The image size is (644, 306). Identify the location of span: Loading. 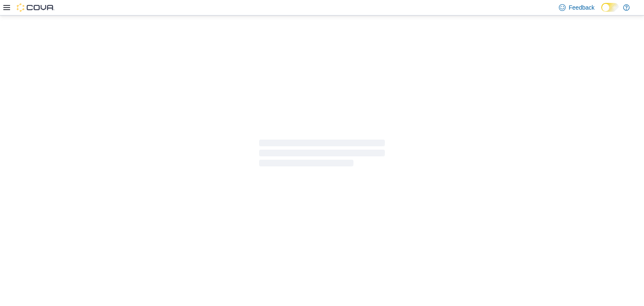
(322, 155).